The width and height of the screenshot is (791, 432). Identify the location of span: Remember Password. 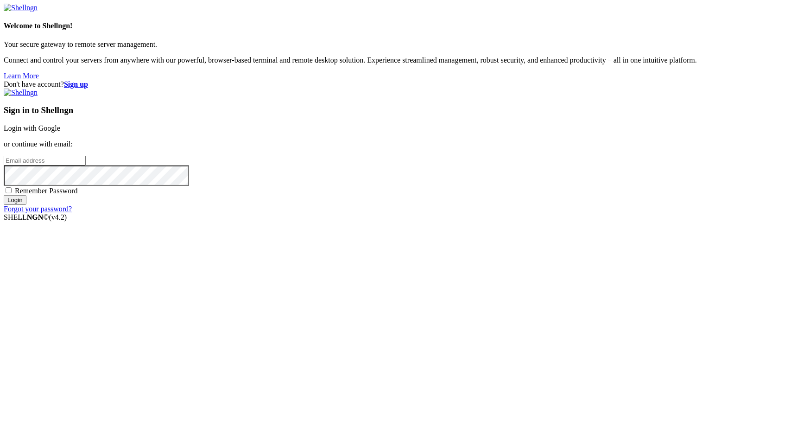
(46, 191).